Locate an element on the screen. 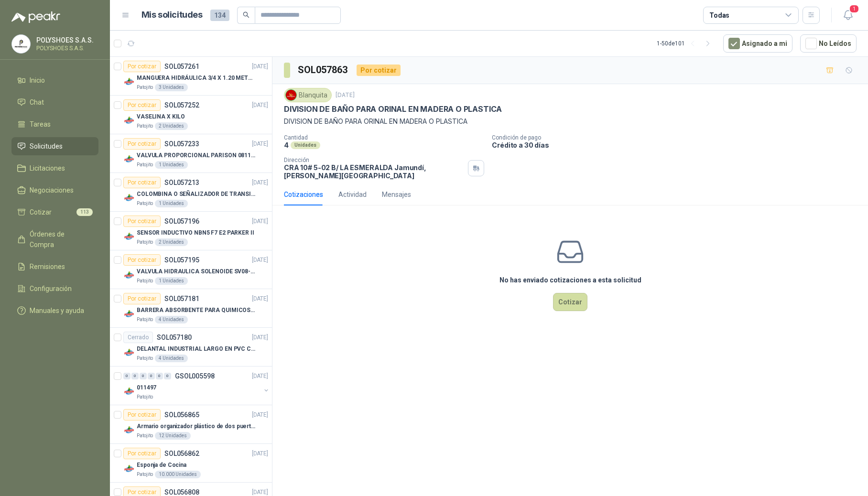 Image resolution: width=868 pixels, height=496 pixels. span: 113 is located at coordinates (85, 212).